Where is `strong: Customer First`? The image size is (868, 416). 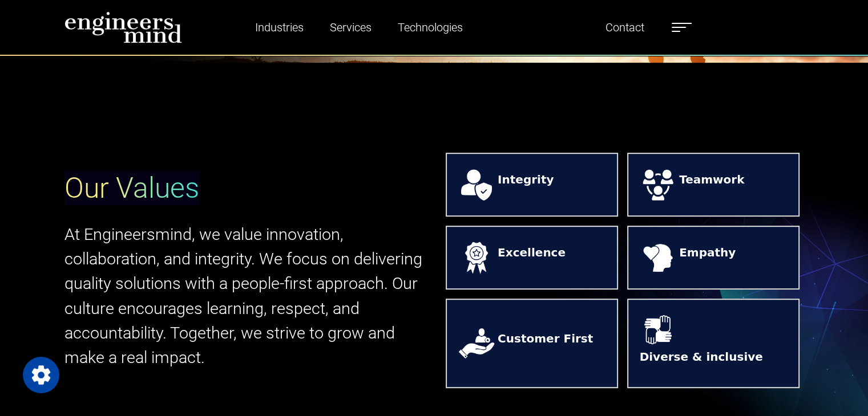
strong: Customer First is located at coordinates (545, 344).